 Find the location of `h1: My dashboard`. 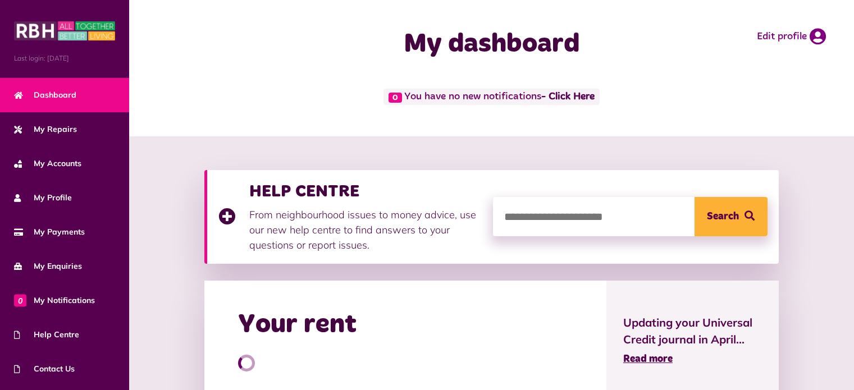

h1: My dashboard is located at coordinates (492, 44).